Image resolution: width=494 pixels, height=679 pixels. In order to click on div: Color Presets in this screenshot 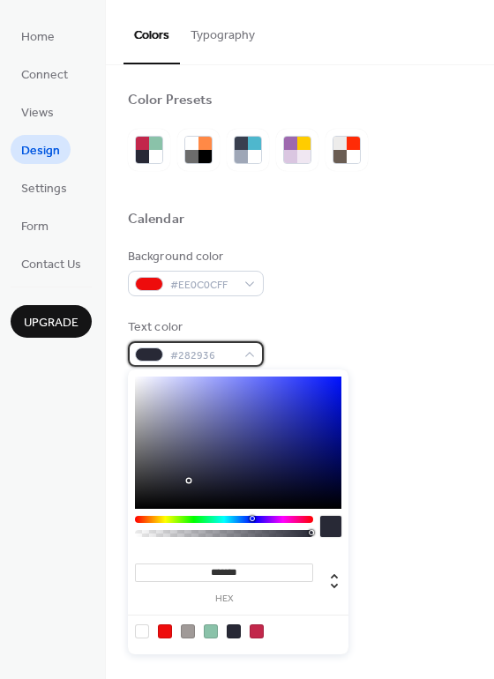, I will do `click(170, 100)`.